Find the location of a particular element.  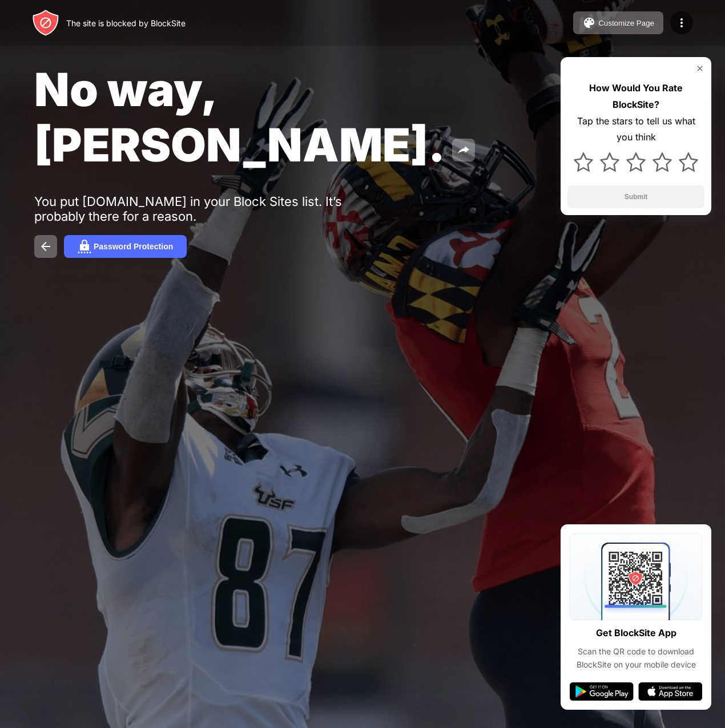

img: share.svg is located at coordinates (463, 150).